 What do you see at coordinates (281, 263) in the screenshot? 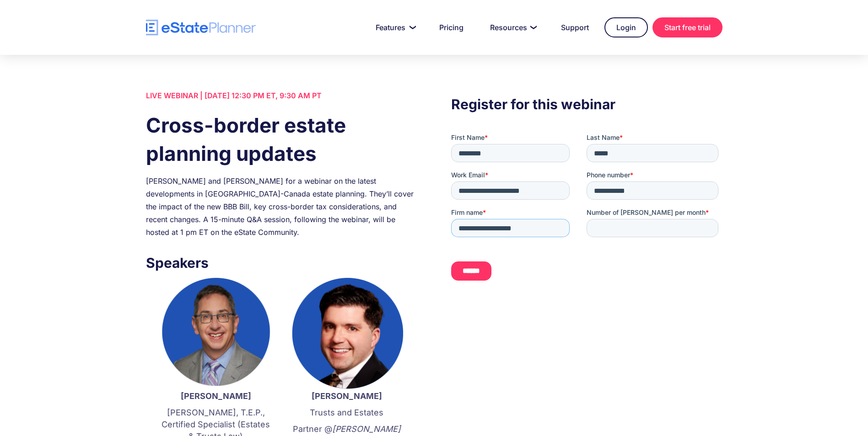
I see `h3: Speakers` at bounding box center [281, 263].